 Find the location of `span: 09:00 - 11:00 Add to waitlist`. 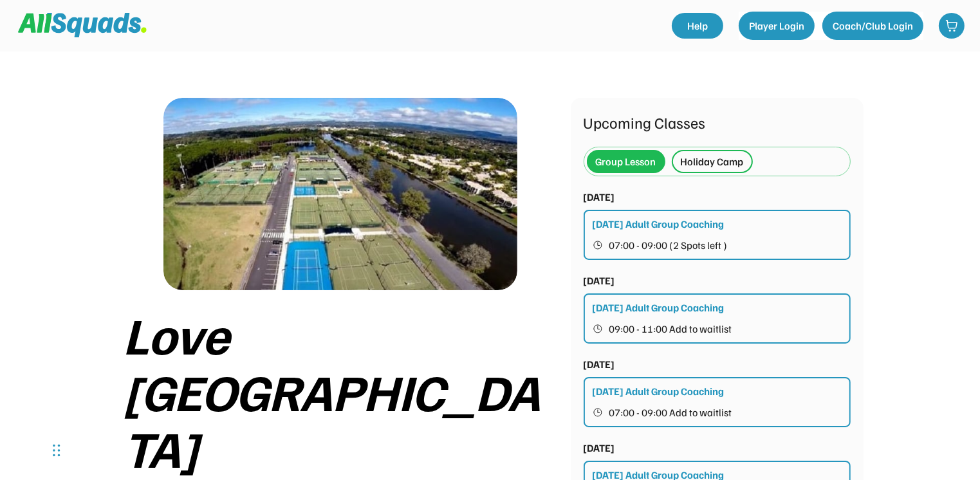

span: 09:00 - 11:00 Add to waitlist is located at coordinates (670, 329).